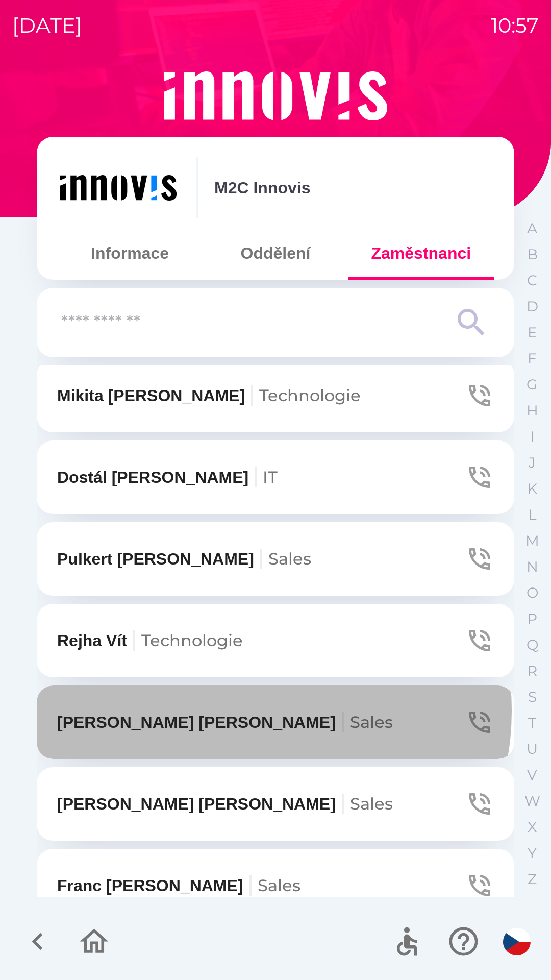 This screenshot has width=551, height=980. I want to click on img: ef454dd6-c04b-4b09-86fc-253a1223f7b7.png, so click(118, 187).